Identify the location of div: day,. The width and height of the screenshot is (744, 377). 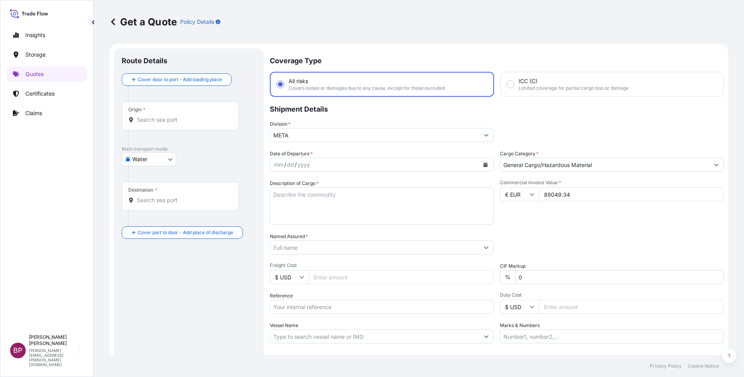
(291, 165).